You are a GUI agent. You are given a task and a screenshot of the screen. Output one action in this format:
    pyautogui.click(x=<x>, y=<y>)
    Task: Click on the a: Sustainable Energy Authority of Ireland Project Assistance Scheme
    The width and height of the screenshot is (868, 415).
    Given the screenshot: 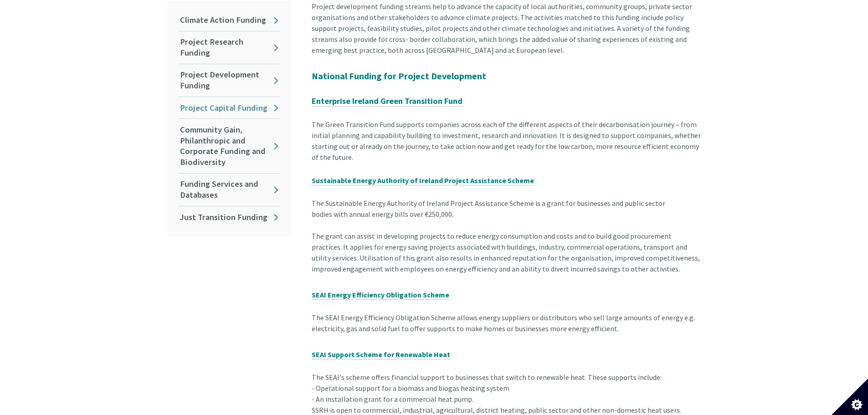 What is the action you would take?
    pyautogui.click(x=423, y=180)
    